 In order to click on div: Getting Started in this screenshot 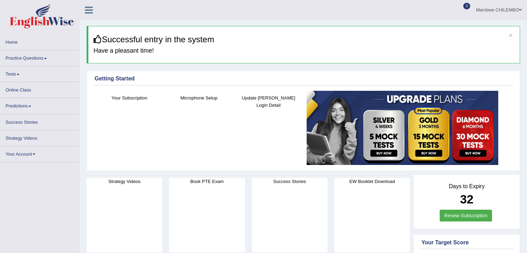, I will do `click(303, 79)`.